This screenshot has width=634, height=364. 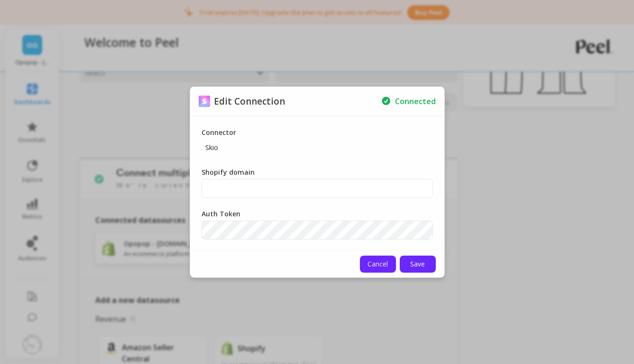 I want to click on p: Secured Connection to Skio, so click(x=415, y=101).